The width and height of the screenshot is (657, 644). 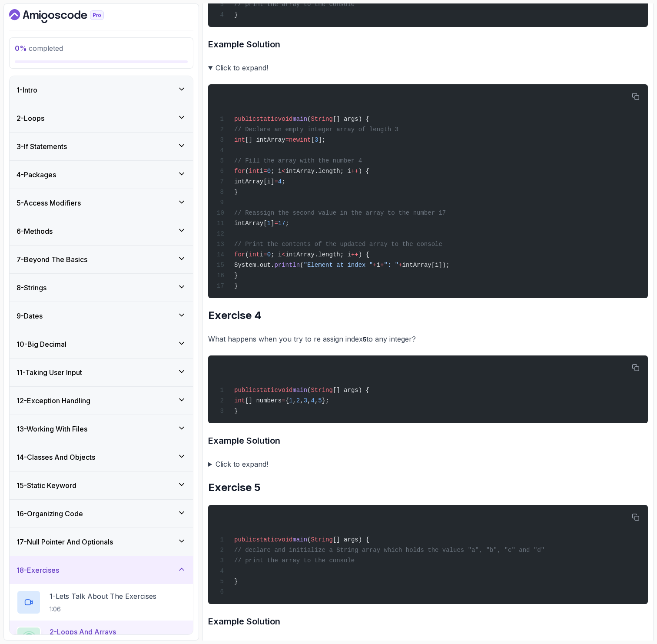 What do you see at coordinates (364, 340) in the screenshot?
I see `code: 5` at bounding box center [364, 340].